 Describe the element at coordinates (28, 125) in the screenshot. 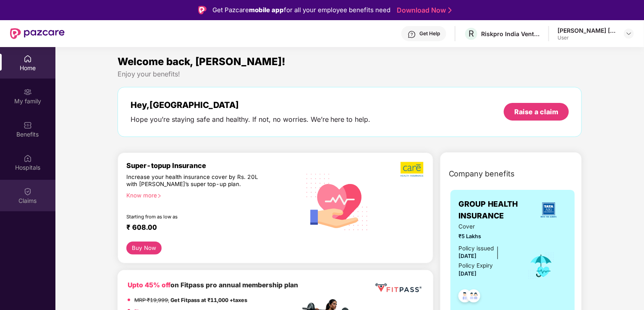

I see `img: svg+xml;base64,PHN2ZyBpZD0iQmVuZWZpdHMiIHhtbG5zPSJodHRwOi8vd3d3LnczLm9yZy8yMDAwL3N2ZyIgd2lkdGg9Ij...` at that location.